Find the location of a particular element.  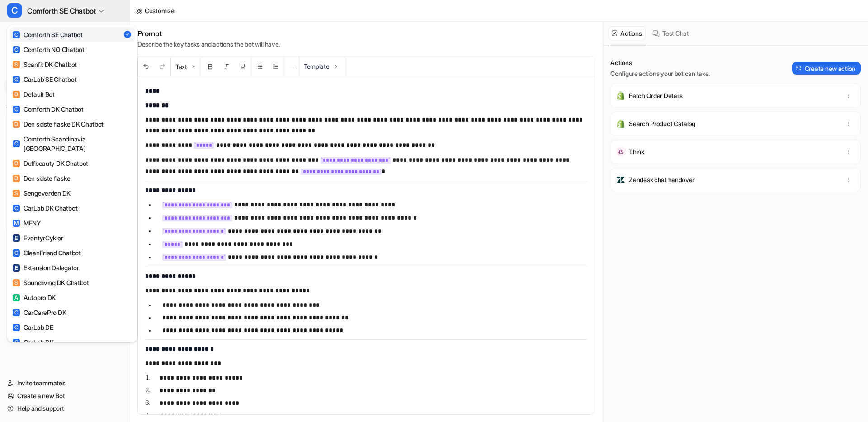

div: CleanFriend Chatbot is located at coordinates (46, 253).